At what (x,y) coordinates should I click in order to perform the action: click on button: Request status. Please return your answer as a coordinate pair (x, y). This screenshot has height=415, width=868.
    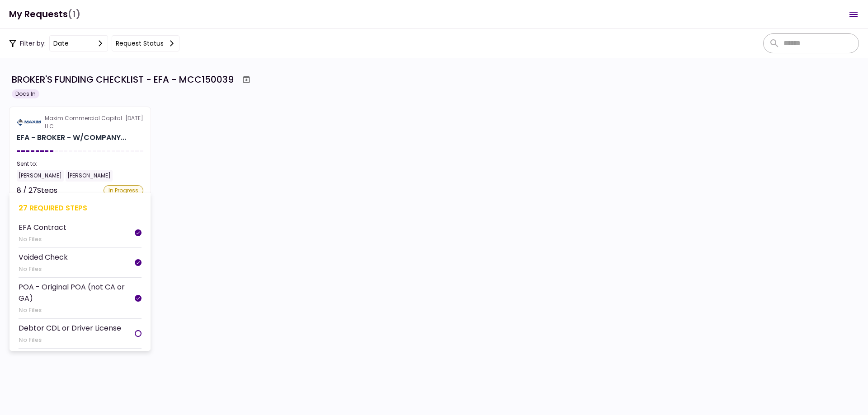
    Looking at the image, I should click on (146, 43).